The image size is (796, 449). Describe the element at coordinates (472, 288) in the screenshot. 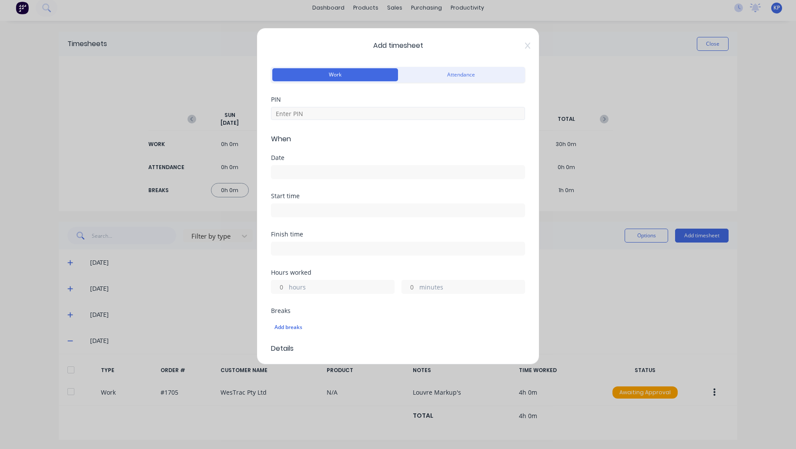

I see `label: minutes` at that location.